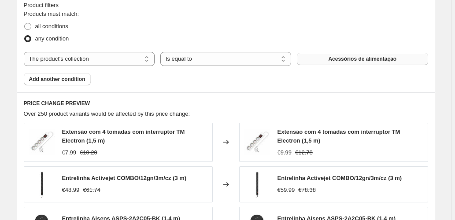 The height and width of the screenshot is (220, 455). What do you see at coordinates (52, 26) in the screenshot?
I see `span: all conditions` at bounding box center [52, 26].